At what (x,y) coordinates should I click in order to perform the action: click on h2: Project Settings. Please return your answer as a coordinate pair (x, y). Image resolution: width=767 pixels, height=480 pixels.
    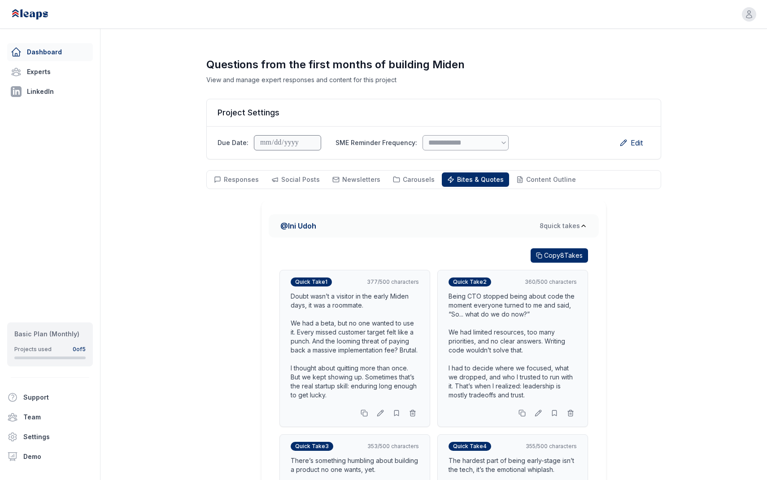
    Looking at the image, I should click on (434, 113).